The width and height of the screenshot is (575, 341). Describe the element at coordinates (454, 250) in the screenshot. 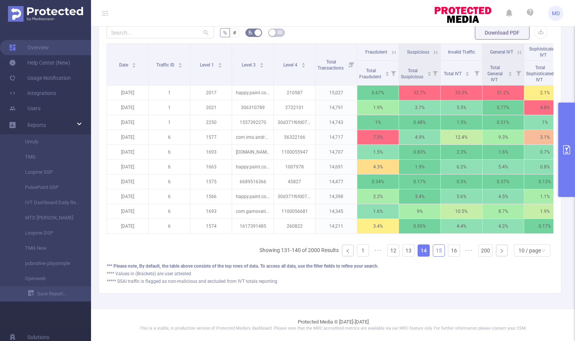

I see `a: 16` at that location.